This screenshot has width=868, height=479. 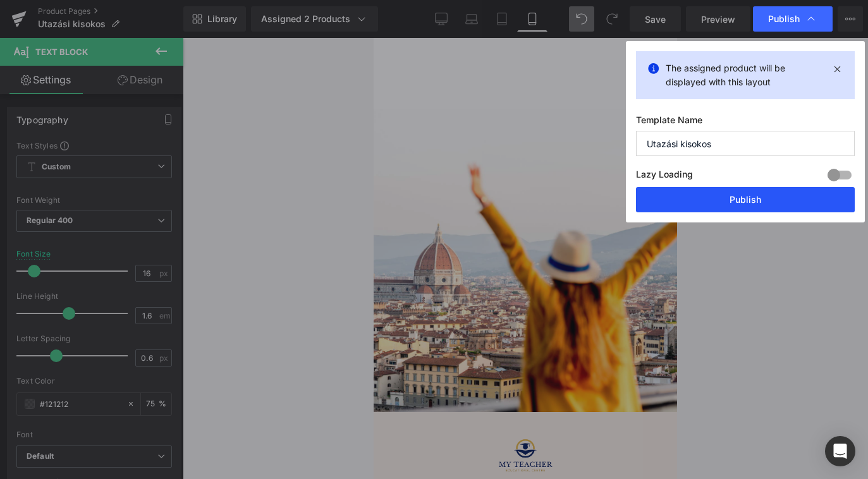 I want to click on span: Publish, so click(x=784, y=19).